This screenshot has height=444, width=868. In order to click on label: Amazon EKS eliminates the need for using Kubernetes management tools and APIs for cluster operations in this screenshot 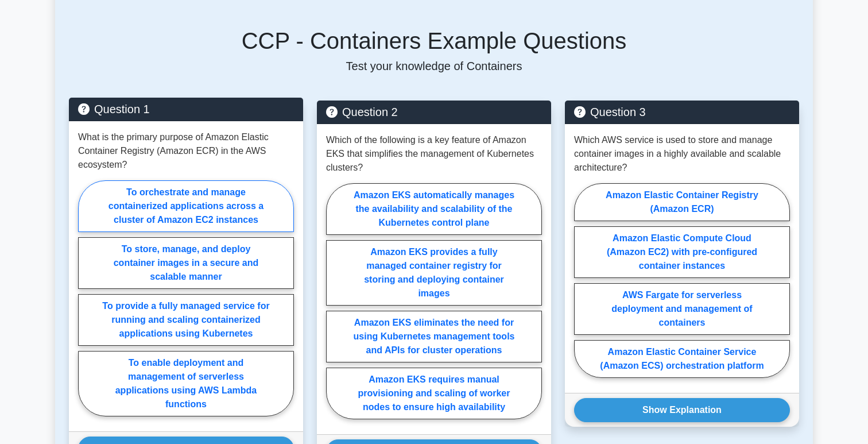, I will do `click(434, 337)`.